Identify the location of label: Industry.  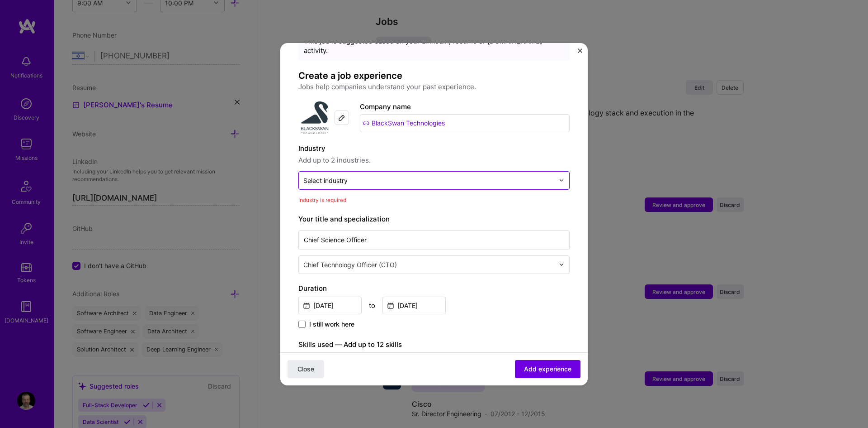
(434, 148).